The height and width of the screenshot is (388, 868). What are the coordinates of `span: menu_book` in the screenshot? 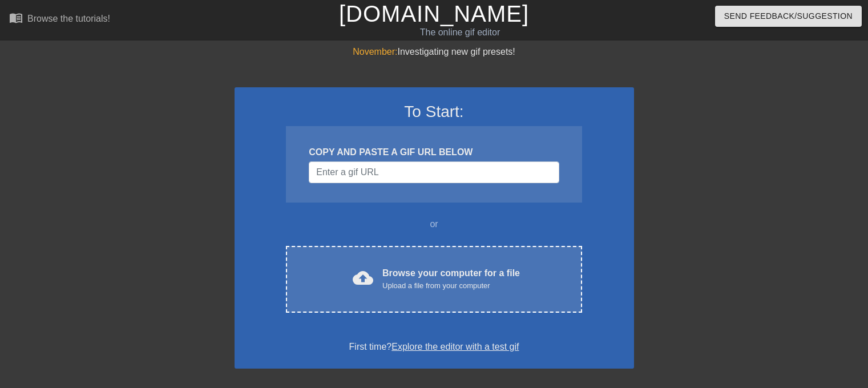 It's located at (16, 18).